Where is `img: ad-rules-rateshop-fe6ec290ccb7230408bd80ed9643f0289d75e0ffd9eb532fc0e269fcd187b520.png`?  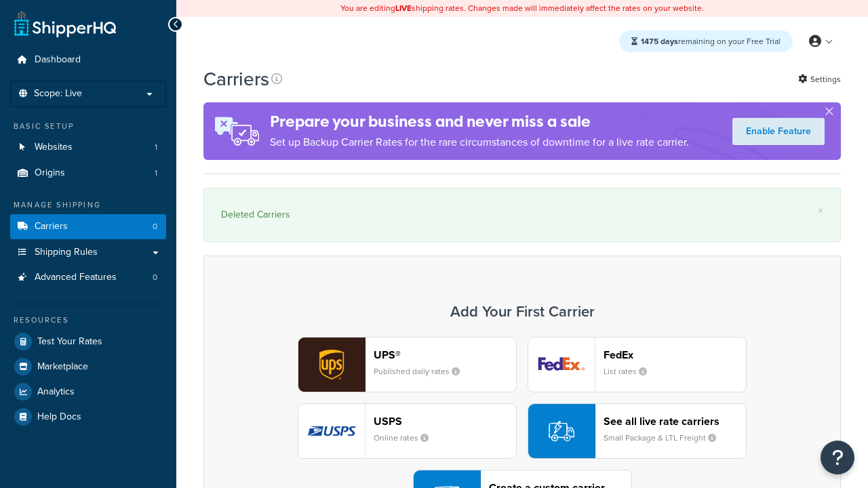 img: ad-rules-rateshop-fe6ec290ccb7230408bd80ed9643f0289d75e0ffd9eb532fc0e269fcd187b520.png is located at coordinates (236, 131).